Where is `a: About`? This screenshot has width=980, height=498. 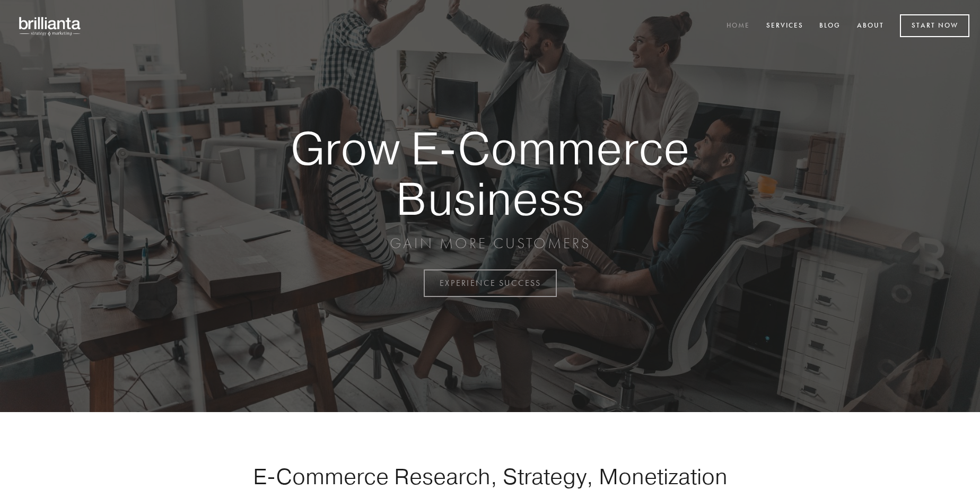
a: About is located at coordinates (870, 26).